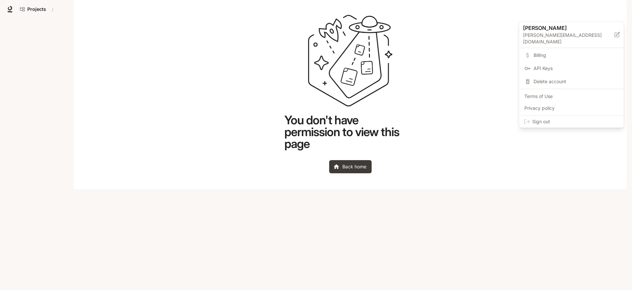 The image size is (632, 290). Describe the element at coordinates (576, 68) in the screenshot. I see `span: API Keys` at that location.